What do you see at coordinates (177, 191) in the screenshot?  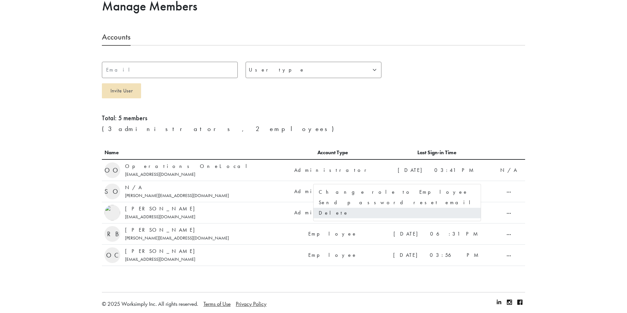 I see `div: N/A` at bounding box center [177, 191].